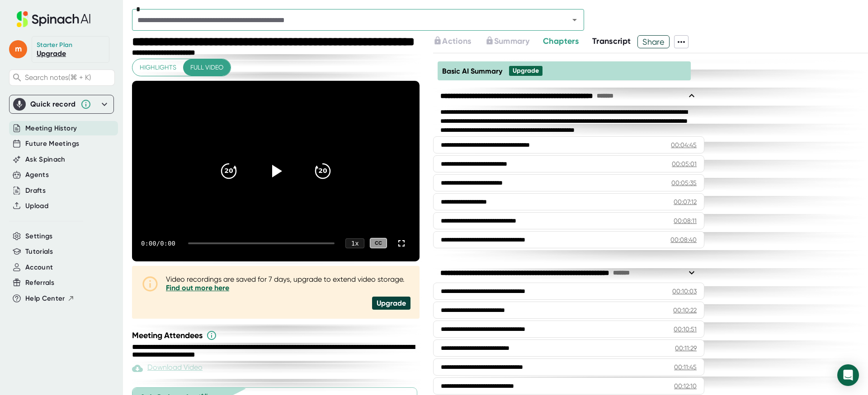  I want to click on button: Drafts, so click(35, 191).